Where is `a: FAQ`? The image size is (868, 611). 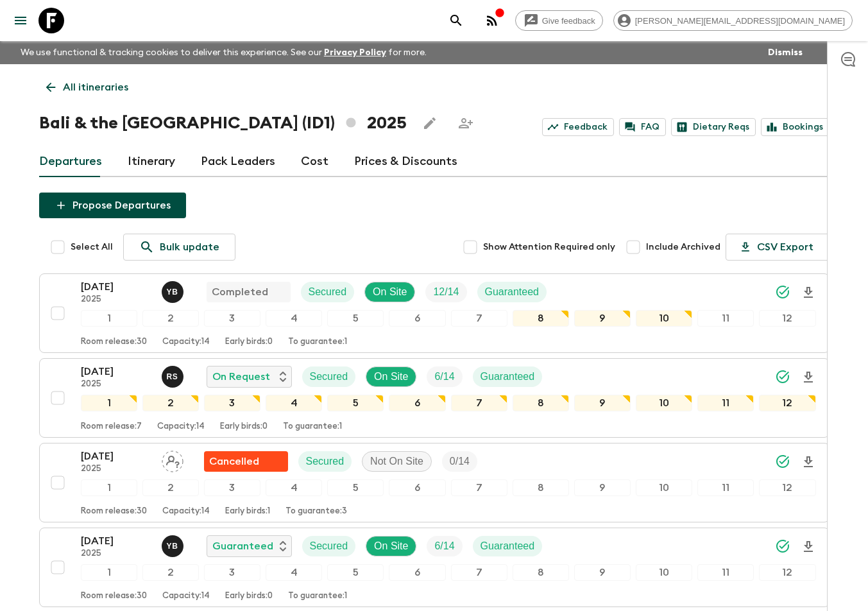 a: FAQ is located at coordinates (643, 127).